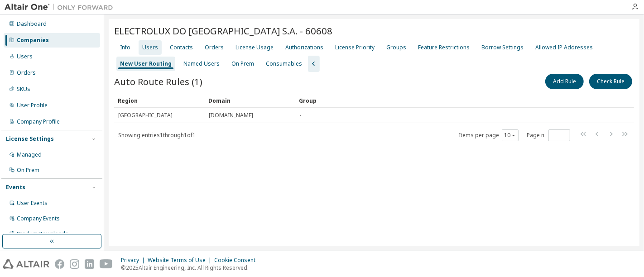 This screenshot has height=277, width=644. What do you see at coordinates (89, 264) in the screenshot?
I see `img: linkedin.svg` at bounding box center [89, 264].